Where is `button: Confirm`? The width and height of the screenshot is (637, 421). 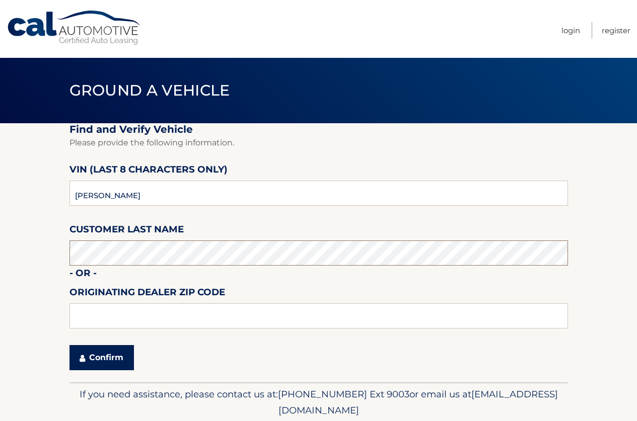
button: Confirm is located at coordinates (102, 358).